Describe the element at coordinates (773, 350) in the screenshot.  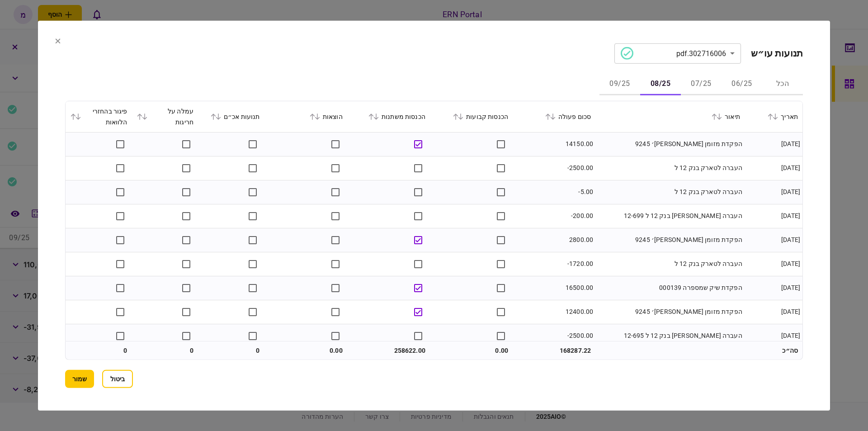
I see `td: סה״כ` at that location.